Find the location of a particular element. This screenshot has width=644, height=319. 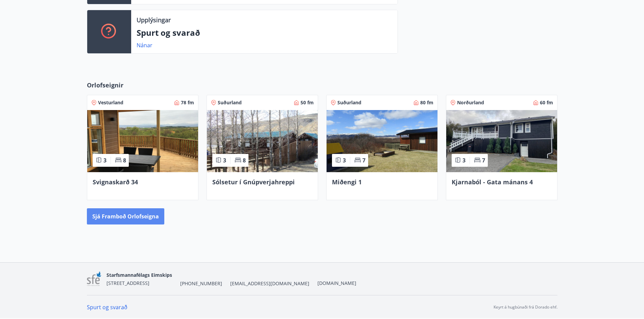

span: Vesturland is located at coordinates (111, 103).